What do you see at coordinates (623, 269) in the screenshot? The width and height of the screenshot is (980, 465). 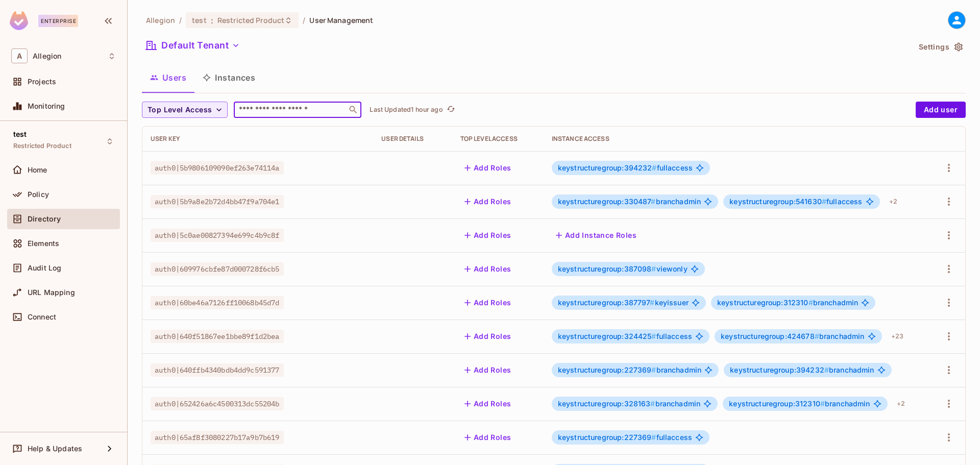 I see `span: viewonly` at bounding box center [623, 269].